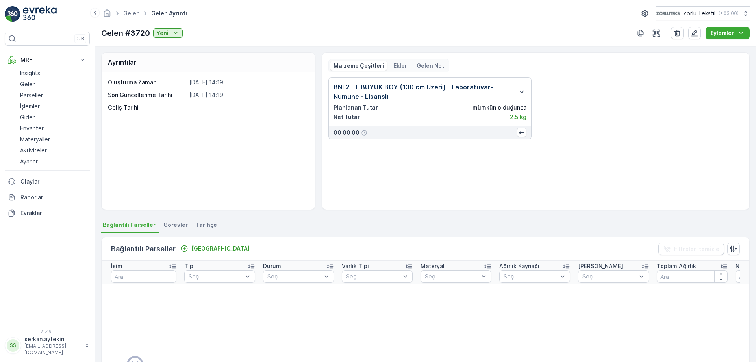 The width and height of the screenshot is (756, 362). What do you see at coordinates (122, 62) in the screenshot?
I see `p: Ayrıntılar` at bounding box center [122, 62].